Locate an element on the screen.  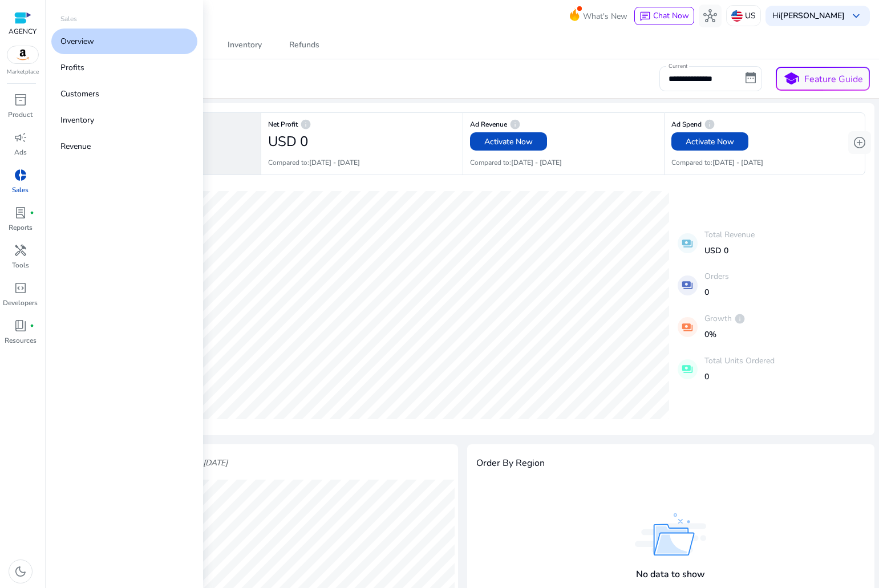
p: Reports is located at coordinates (21, 227).